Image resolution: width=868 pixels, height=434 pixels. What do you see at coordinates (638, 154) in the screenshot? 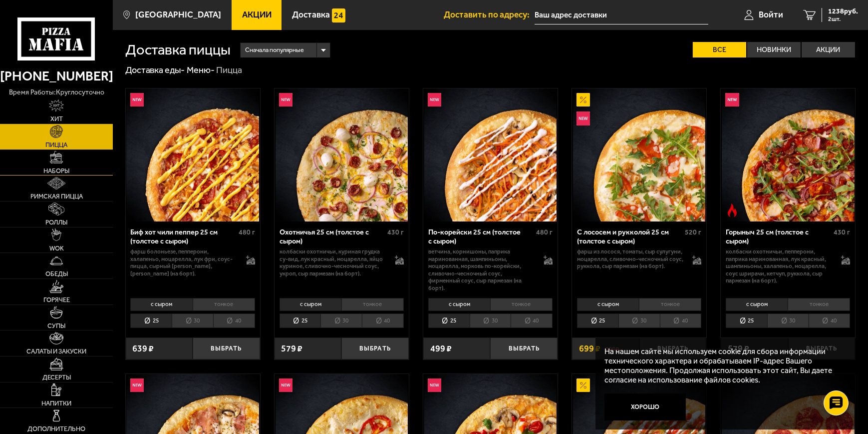
I see `a: АкционныйНовинкаС лососем и рукколой 25 см (толстое с сыром)` at bounding box center [638, 154].